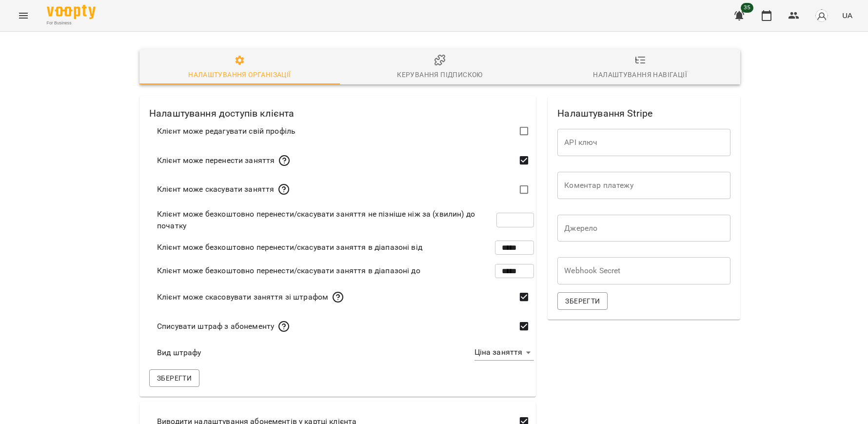 This screenshot has width=868, height=424. I want to click on svg: Дозволяє клієнту скасовувати індивідуальні уроки поза вказаним діапазоном(наприклад за 15 хвилин ..., so click(338, 297).